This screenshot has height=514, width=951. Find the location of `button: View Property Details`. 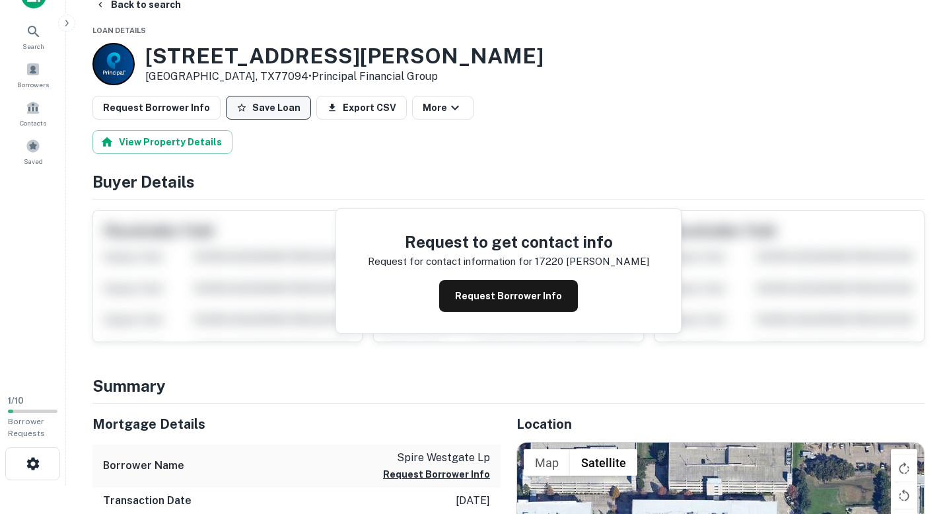

button: View Property Details is located at coordinates (162, 142).